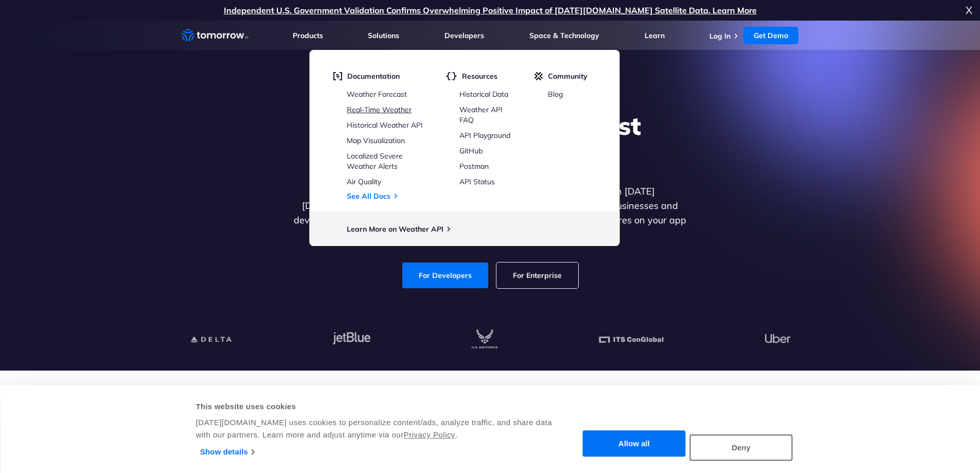 Image resolution: width=980 pixels, height=473 pixels. What do you see at coordinates (490, 141) in the screenshot?
I see `h1: Explore the World’s Best Weather API` at bounding box center [490, 141].